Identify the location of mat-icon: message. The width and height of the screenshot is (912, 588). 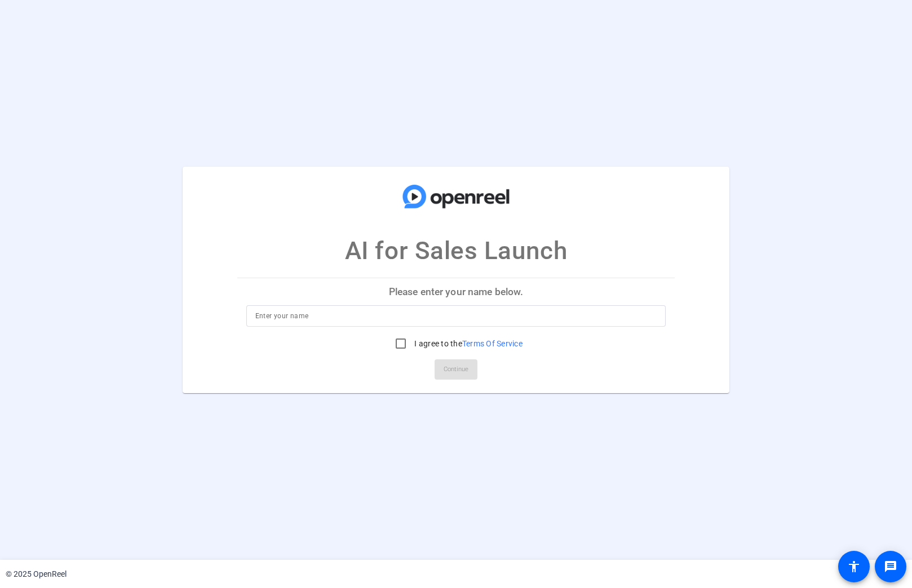
(890, 566).